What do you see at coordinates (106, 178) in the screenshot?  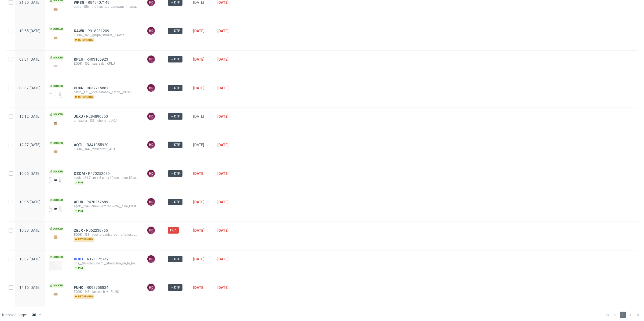 I see `div: egdk__l24-7-cm-x-5-cm-x-12-cm__blue_lifestyle_ltd__QZQM` at bounding box center [106, 178].